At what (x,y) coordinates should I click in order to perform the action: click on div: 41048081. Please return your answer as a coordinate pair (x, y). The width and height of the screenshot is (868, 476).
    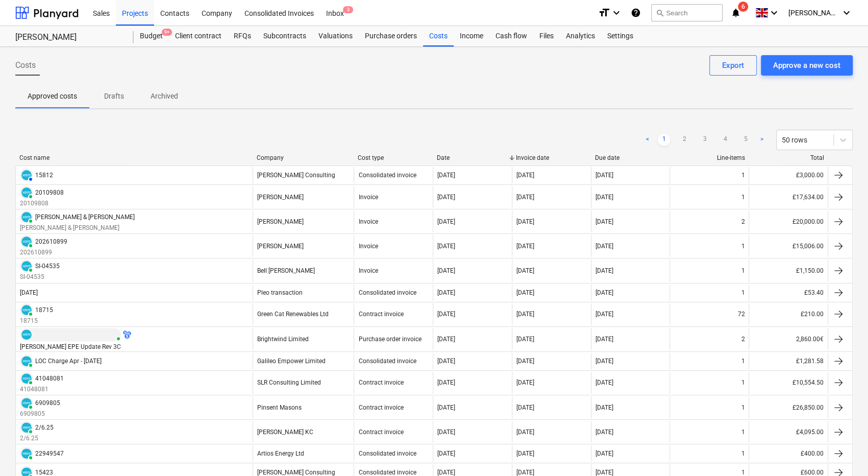
    Looking at the image, I should click on (49, 379).